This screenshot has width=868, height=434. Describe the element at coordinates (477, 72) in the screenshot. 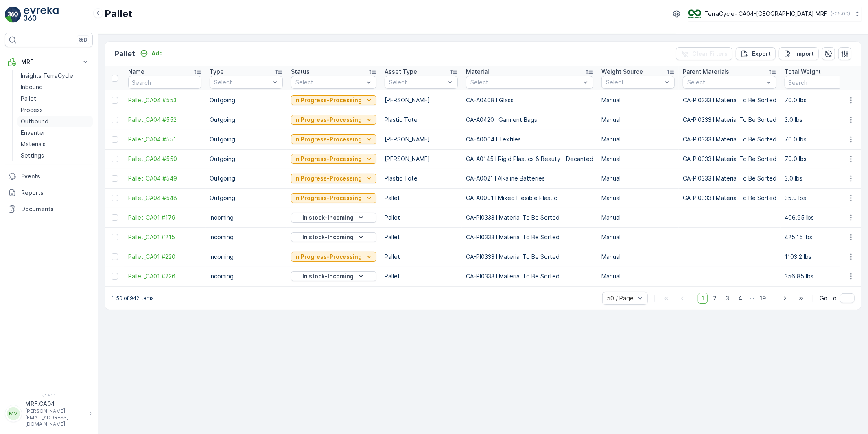

I see `p: Material` at that location.